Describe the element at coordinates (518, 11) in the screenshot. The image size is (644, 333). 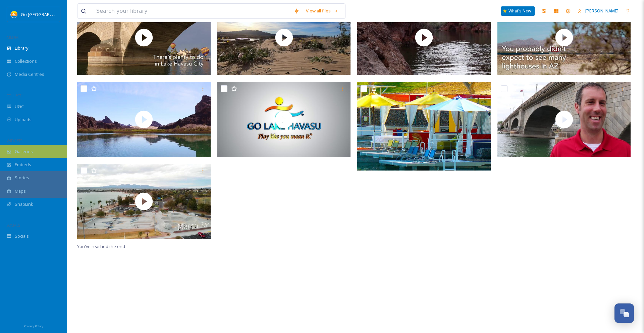
I see `a: What's New` at that location.